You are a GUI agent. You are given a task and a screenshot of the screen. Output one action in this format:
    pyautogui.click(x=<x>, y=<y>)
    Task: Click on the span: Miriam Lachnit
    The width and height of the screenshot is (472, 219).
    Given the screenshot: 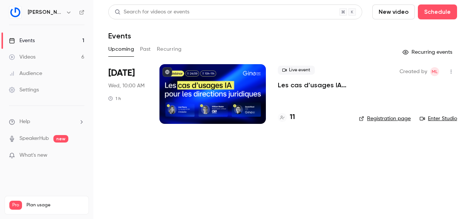 What is the action you would take?
    pyautogui.click(x=435, y=72)
    